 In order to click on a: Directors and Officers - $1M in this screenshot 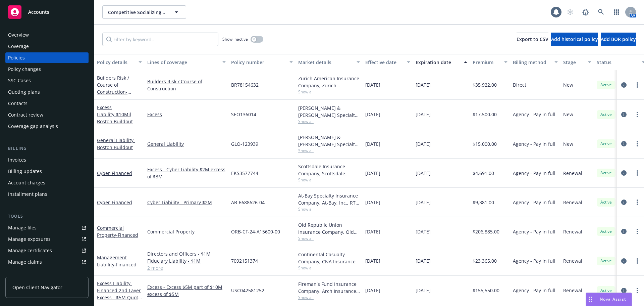, I will do `click(187, 253)`.